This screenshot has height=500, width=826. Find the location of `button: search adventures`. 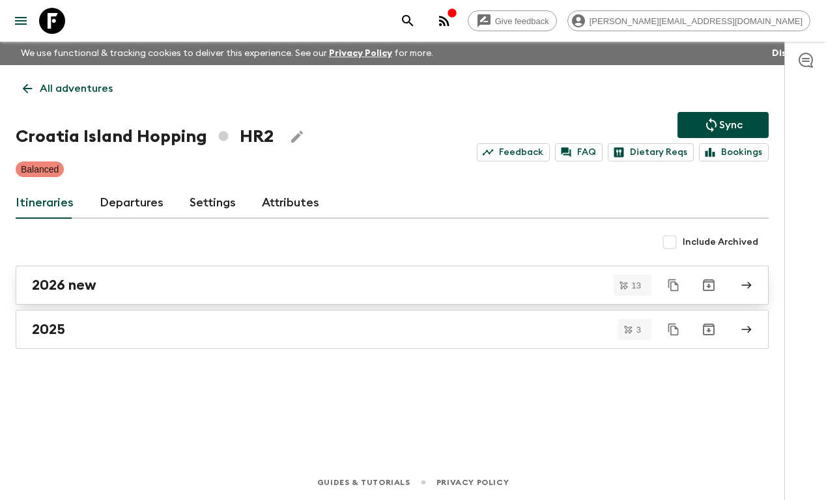

button: search adventures is located at coordinates (408, 21).